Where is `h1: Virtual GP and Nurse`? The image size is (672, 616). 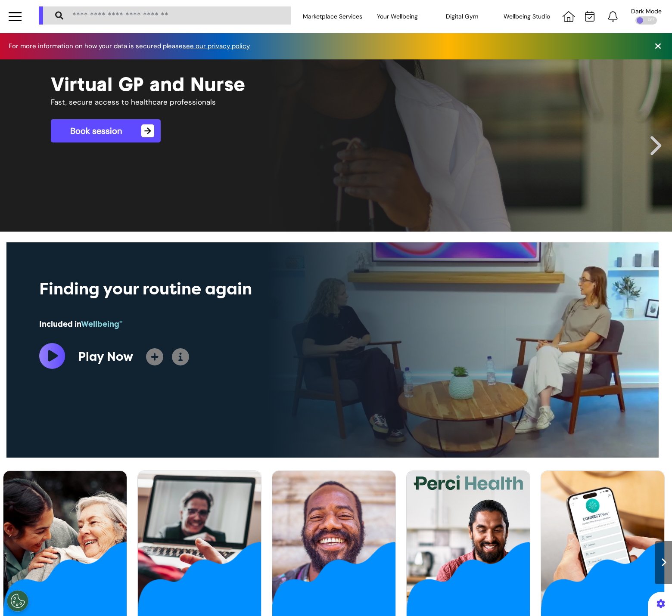 h1: Virtual GP and Nurse is located at coordinates (336, 84).